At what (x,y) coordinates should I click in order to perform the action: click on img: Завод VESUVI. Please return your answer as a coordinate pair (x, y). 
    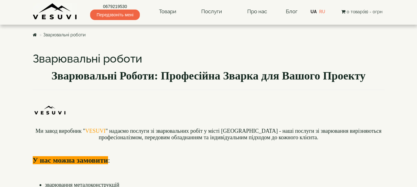
    Looking at the image, I should click on (55, 11).